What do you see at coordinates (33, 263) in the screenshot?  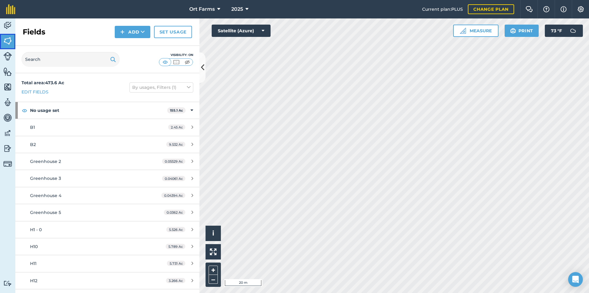 I see `span: H11` at bounding box center [33, 263].